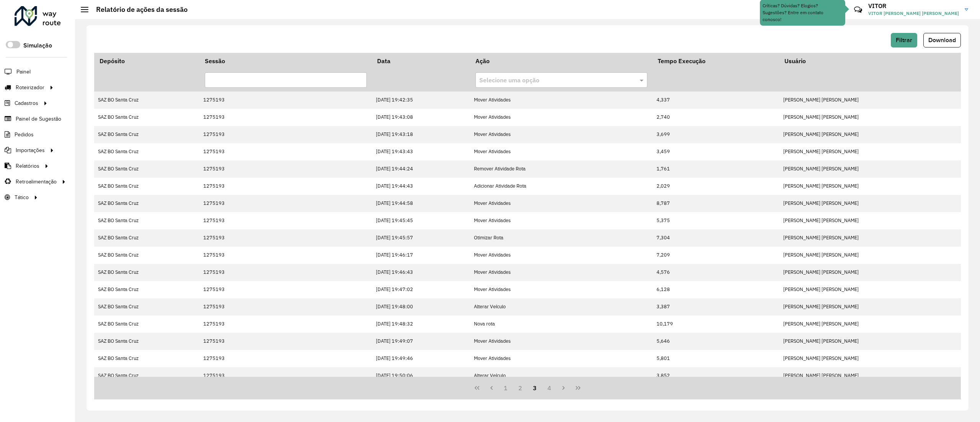 This screenshot has width=980, height=422. Describe the element at coordinates (716, 341) in the screenshot. I see `td: 5,646` at that location.